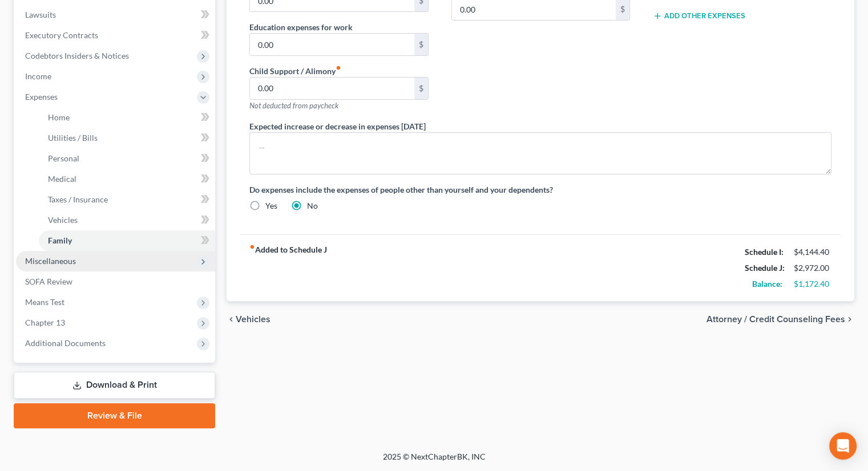 This screenshot has height=471, width=868. What do you see at coordinates (813, 284) in the screenshot?
I see `div: $1,172.40` at bounding box center [813, 284].